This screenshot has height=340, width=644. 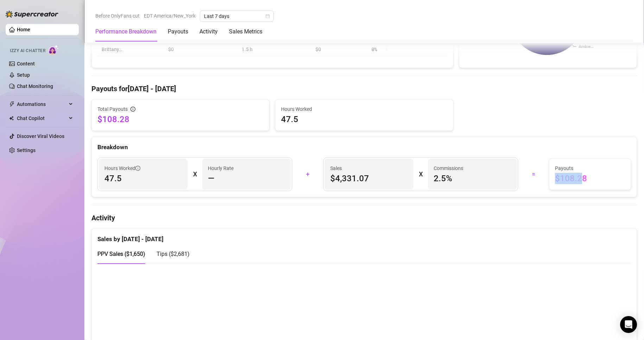 I want to click on div: Activity, so click(x=209, y=32).